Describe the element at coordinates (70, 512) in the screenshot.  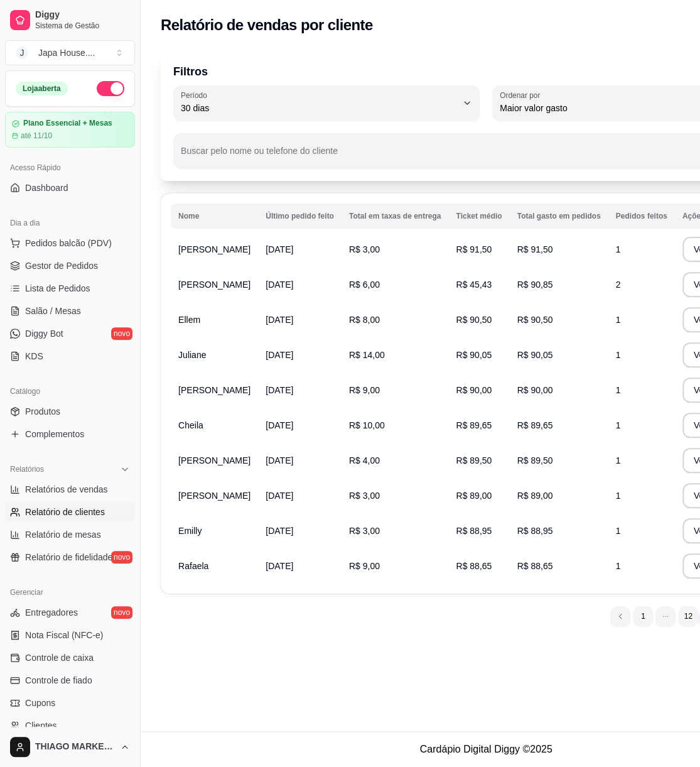
I see `a: Relatório de clientes` at that location.